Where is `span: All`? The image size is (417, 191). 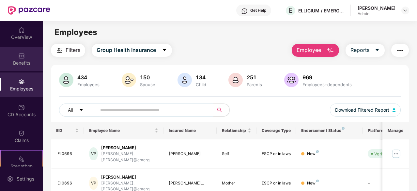
span: All is located at coordinates (70, 110).